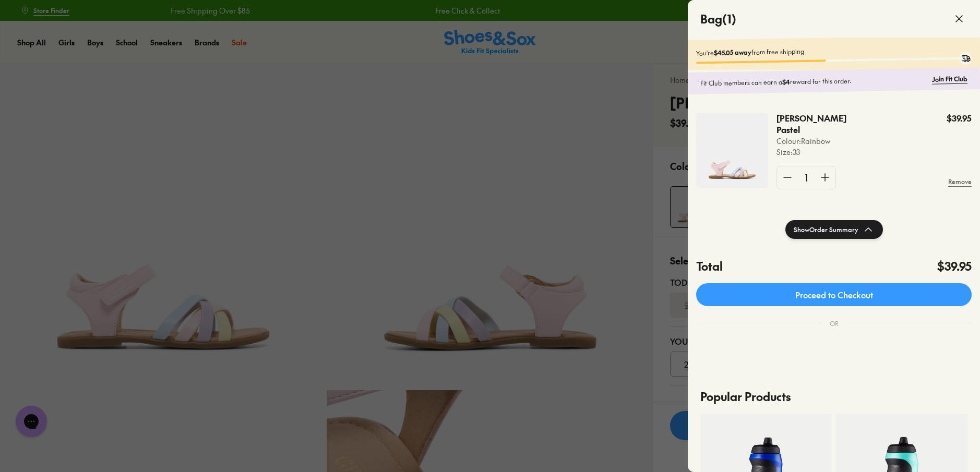  I want to click on div: OR, so click(834, 323).